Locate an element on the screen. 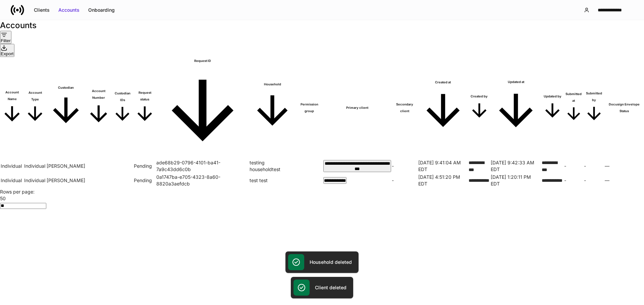 Image resolution: width=644 pixels, height=305 pixels. div: Accounts is located at coordinates (69, 10).